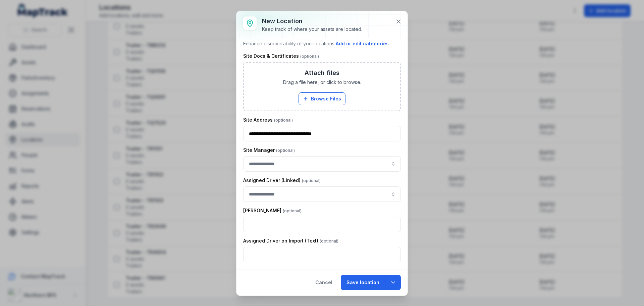 The image size is (644, 306). Describe the element at coordinates (281, 56) in the screenshot. I see `label: Site Docs & Certificates` at that location.